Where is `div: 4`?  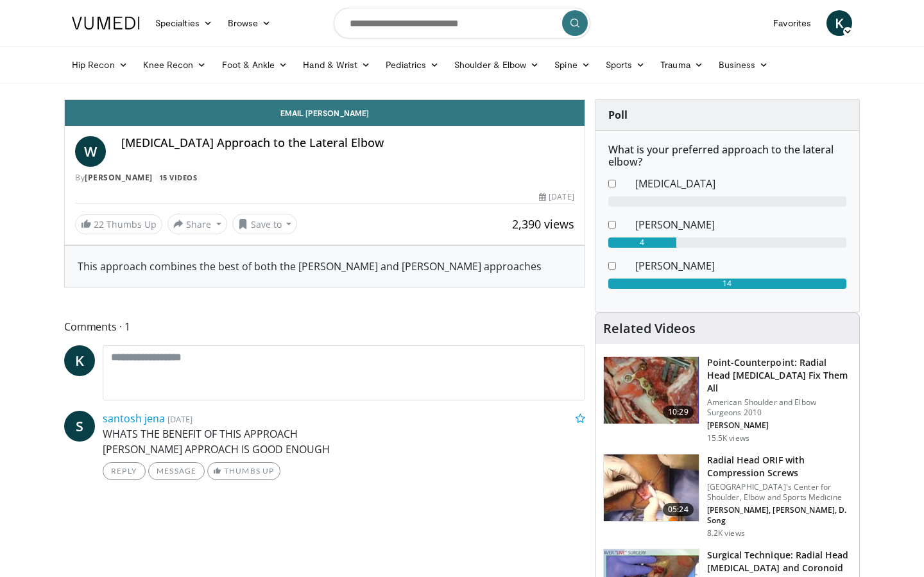
div: 4 is located at coordinates (642, 243).